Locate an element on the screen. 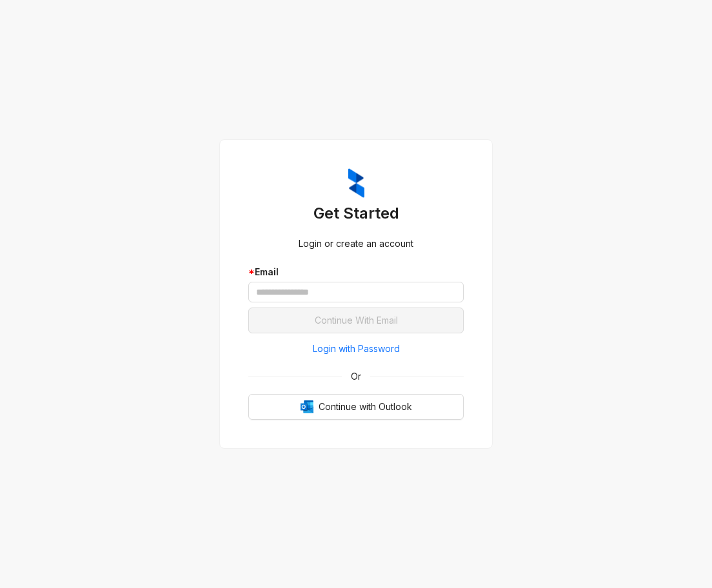  div: Login or create an account is located at coordinates (356, 244).